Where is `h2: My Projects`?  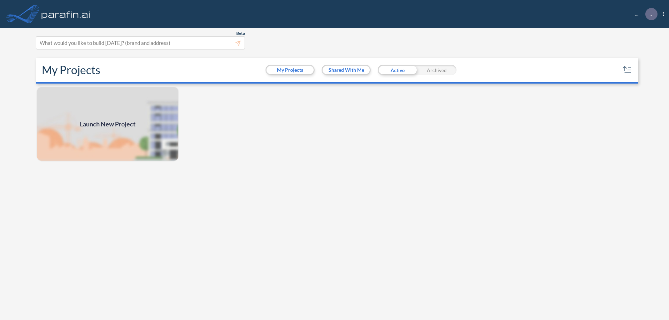
h2: My Projects is located at coordinates (71, 70).